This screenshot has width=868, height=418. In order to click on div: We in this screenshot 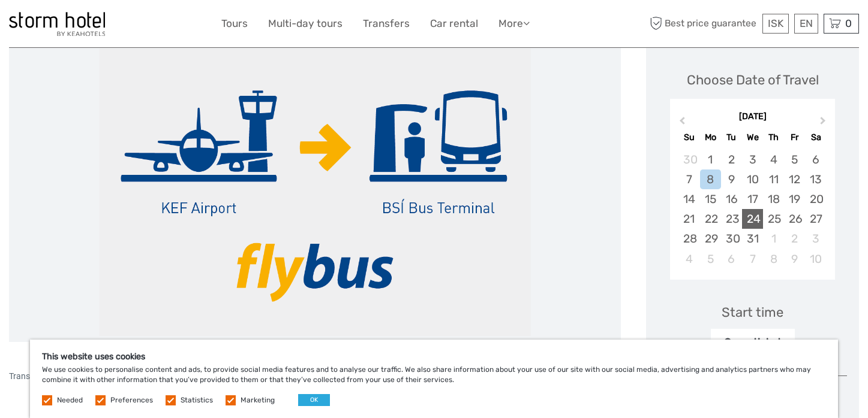, I will do `click(752, 137)`.